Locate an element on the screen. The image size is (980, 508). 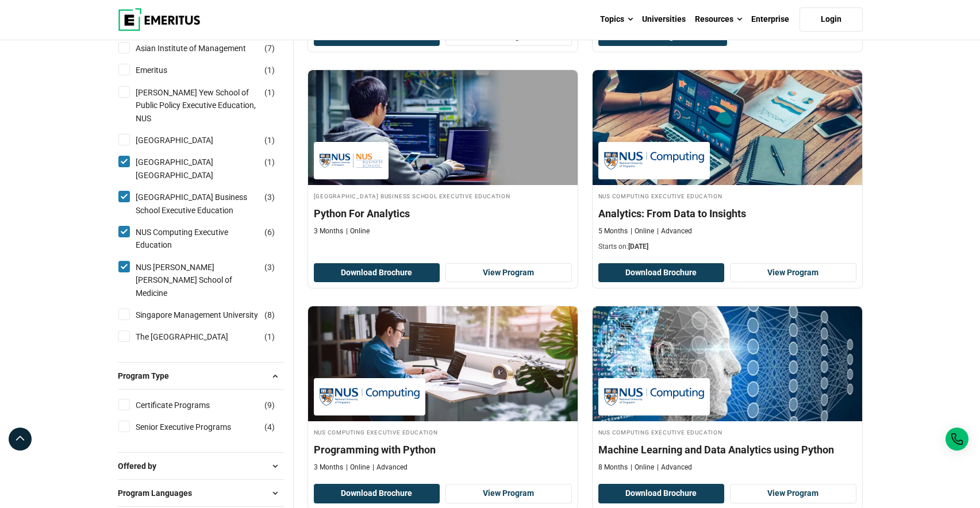
a: Asian Institute of Management is located at coordinates (202, 48).